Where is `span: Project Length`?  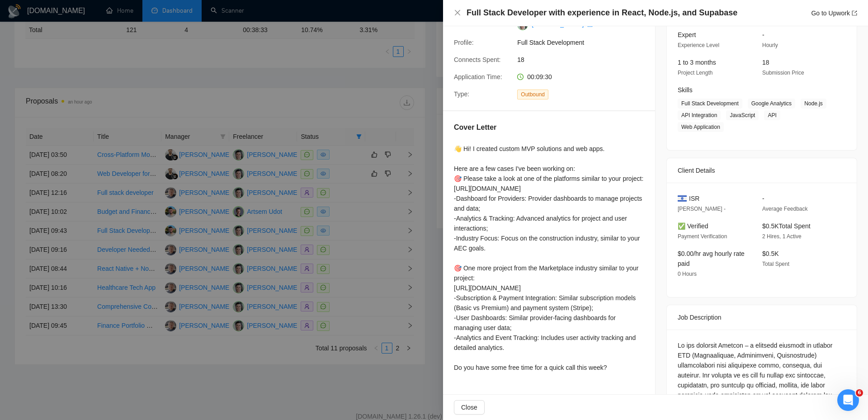
span: Project Length is located at coordinates (695, 72).